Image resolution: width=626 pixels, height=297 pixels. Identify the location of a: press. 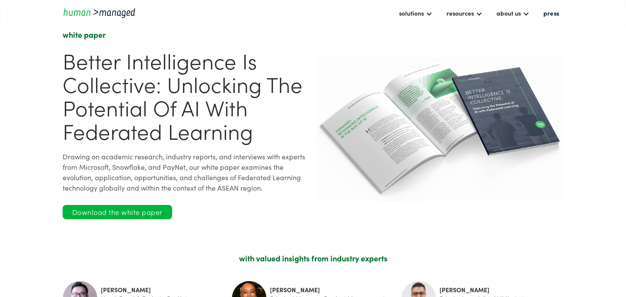
(551, 13).